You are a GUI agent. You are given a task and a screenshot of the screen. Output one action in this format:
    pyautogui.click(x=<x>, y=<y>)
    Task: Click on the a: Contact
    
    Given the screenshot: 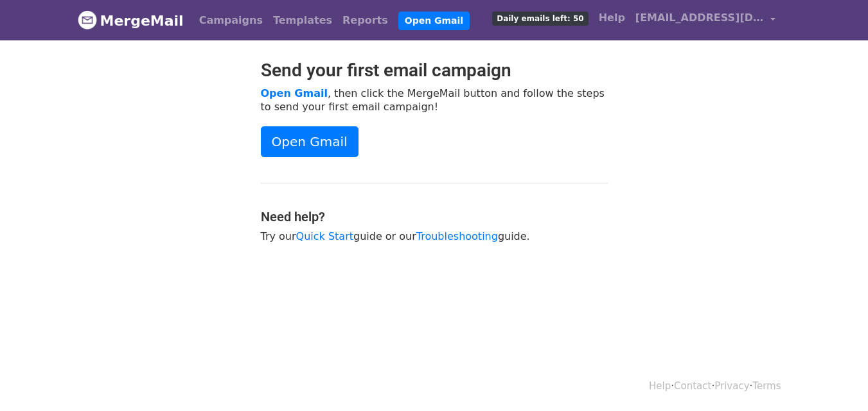 What is the action you would take?
    pyautogui.click(x=693, y=386)
    